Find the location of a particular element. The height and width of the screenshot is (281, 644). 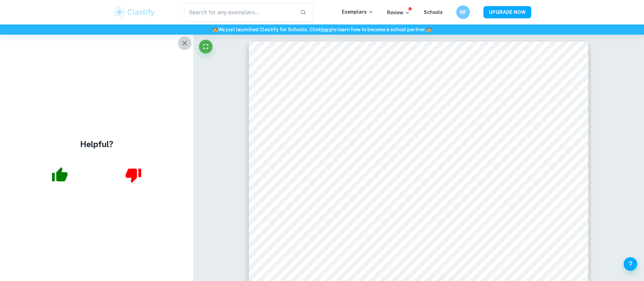

a: here is located at coordinates (326, 30).